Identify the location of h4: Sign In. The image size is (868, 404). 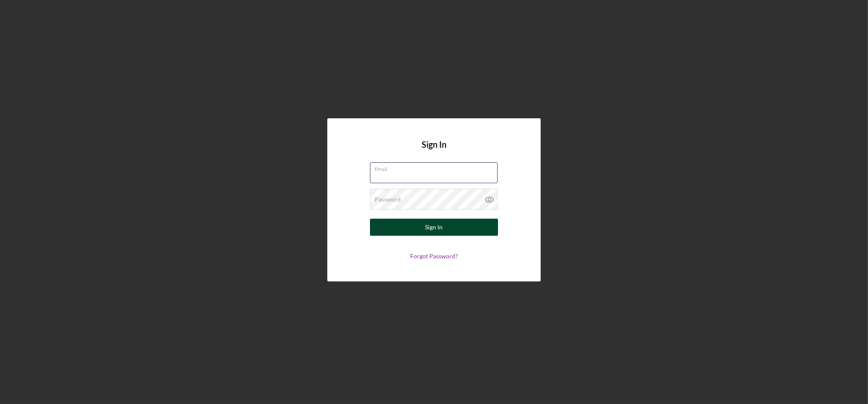
(434, 151).